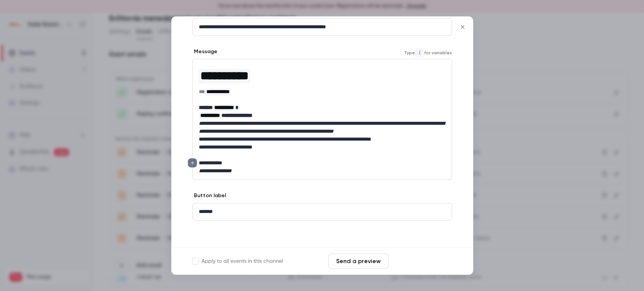 This screenshot has width=644, height=291. I want to click on label: Message, so click(204, 52).